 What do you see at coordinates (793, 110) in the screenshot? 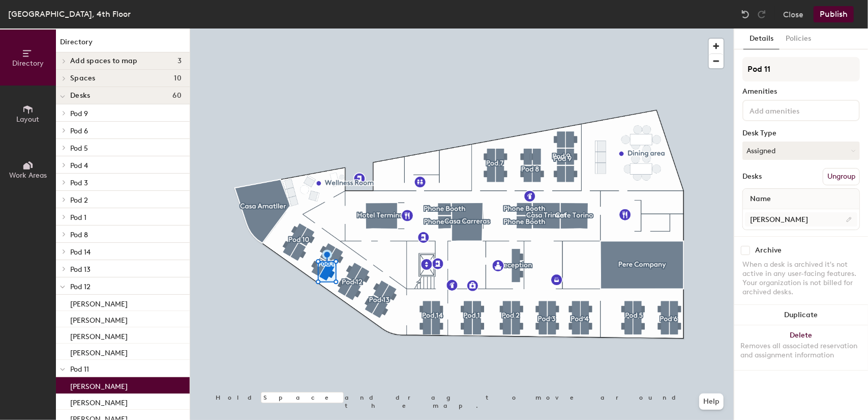
I see `input: Add amenities` at bounding box center [793, 110].